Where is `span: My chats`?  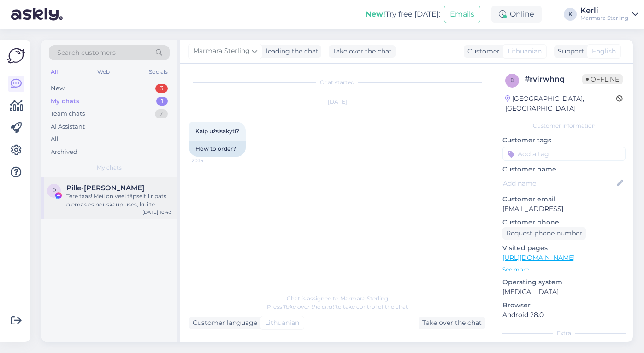
span: My chats is located at coordinates (109, 167).